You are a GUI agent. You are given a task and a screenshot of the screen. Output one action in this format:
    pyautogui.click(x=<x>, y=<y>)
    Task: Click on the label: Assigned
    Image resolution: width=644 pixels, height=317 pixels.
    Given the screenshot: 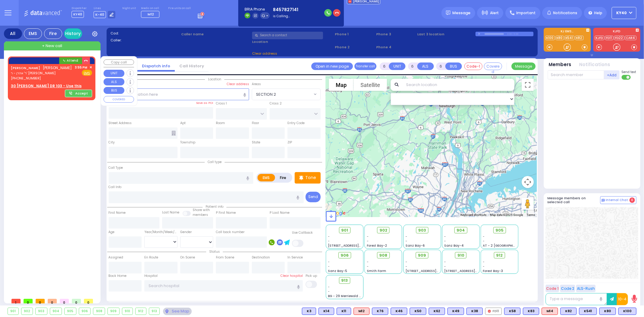 What is the action you would take?
    pyautogui.click(x=116, y=257)
    